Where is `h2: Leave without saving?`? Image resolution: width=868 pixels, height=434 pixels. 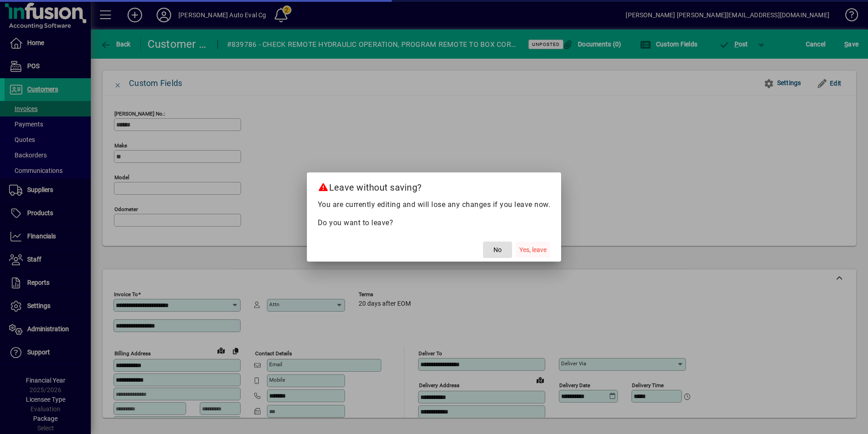 h2: Leave without saving? is located at coordinates (434, 185).